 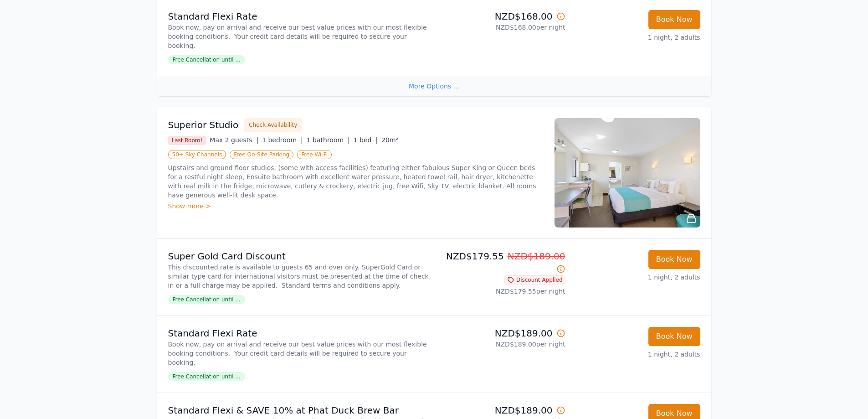 What do you see at coordinates (390, 140) in the screenshot?
I see `span: 20m²` at bounding box center [390, 140].